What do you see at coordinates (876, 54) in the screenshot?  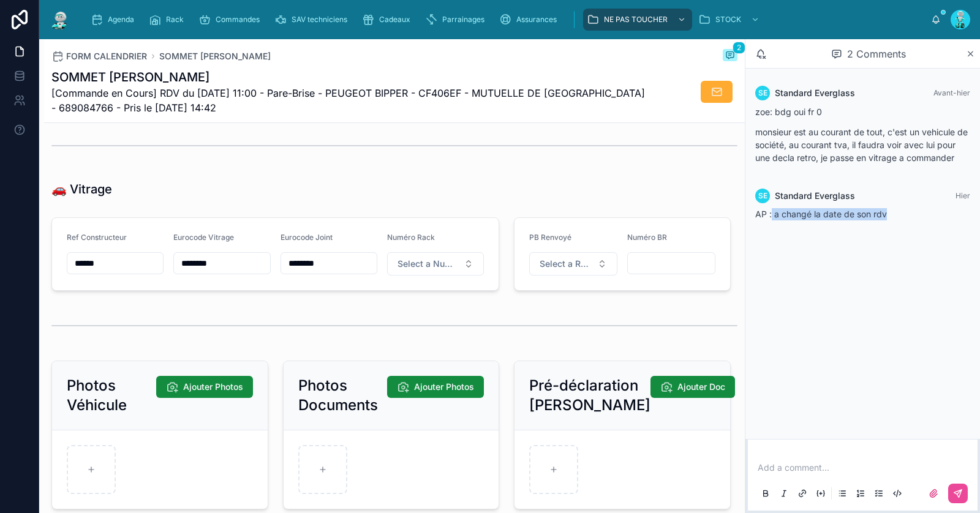 I see `span: 2 Comments` at bounding box center [876, 54].